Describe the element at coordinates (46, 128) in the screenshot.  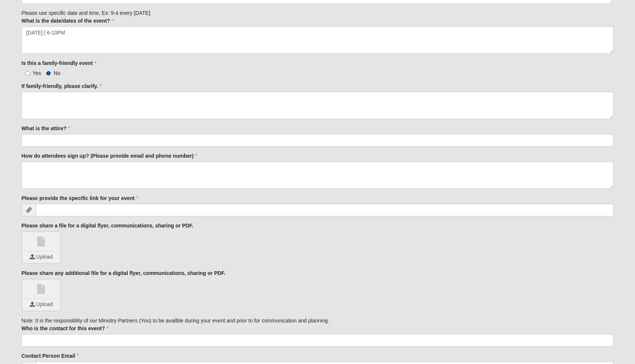
I see `label: What is the attire?` at that location.